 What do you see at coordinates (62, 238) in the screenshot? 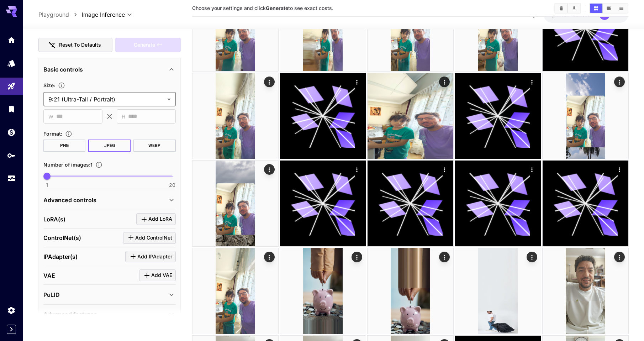
I see `p: ControlNet(s)` at bounding box center [62, 238].